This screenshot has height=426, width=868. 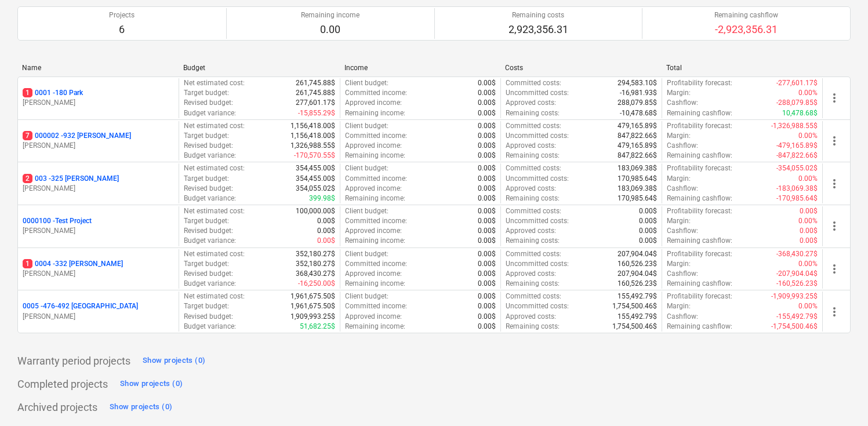 I want to click on p: -155,492.79$, so click(x=797, y=317).